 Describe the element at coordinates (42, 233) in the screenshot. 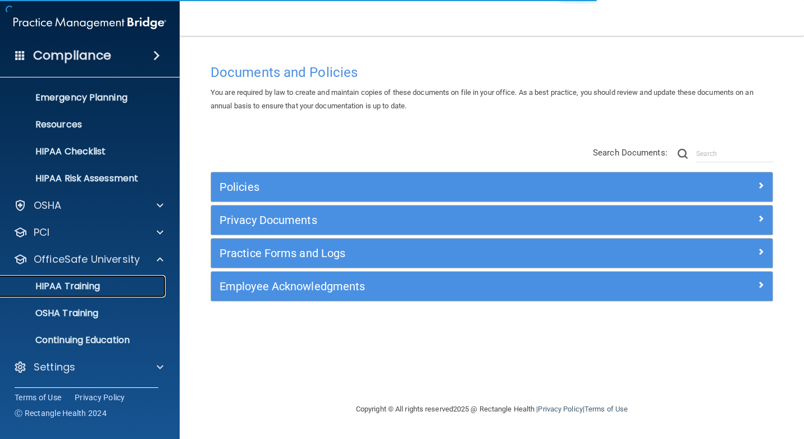

I see `p: PCI` at that location.